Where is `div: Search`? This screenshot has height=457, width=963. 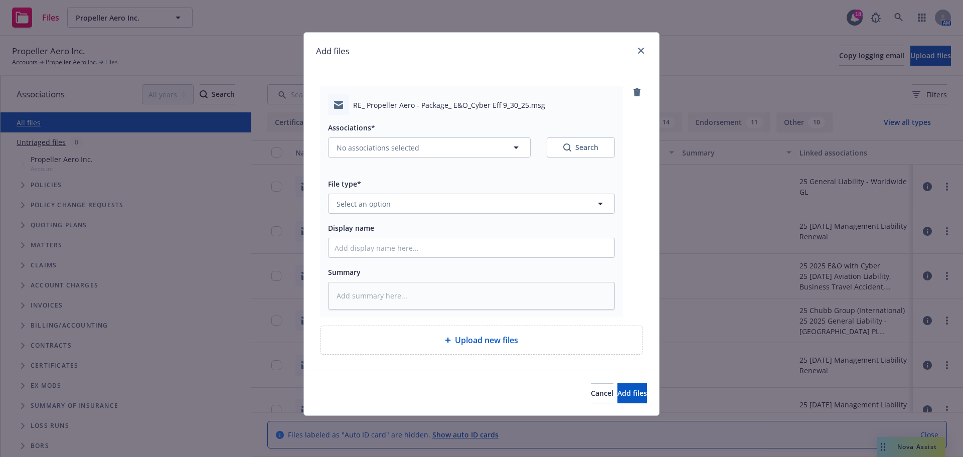 div: Search is located at coordinates (581, 147).